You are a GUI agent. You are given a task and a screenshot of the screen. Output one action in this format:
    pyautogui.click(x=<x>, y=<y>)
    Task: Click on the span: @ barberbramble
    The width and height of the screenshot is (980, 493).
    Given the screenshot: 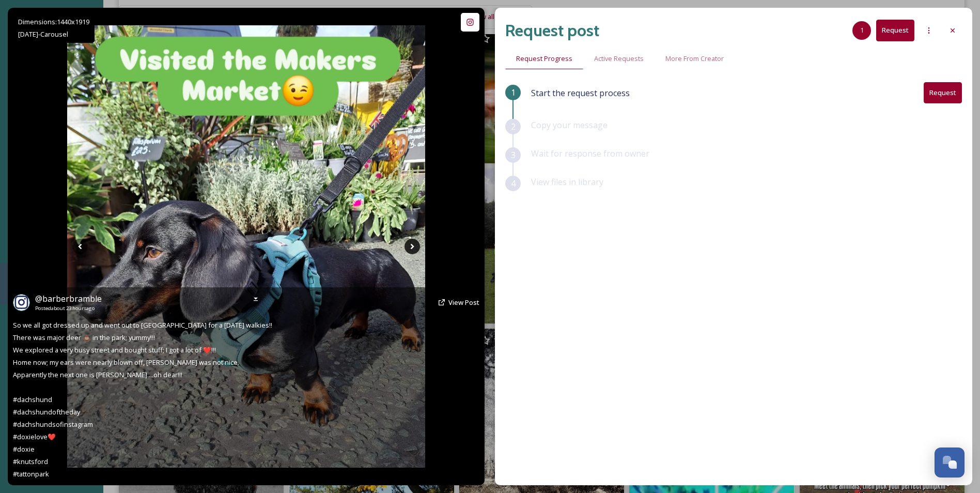 What is the action you would take?
    pyautogui.click(x=68, y=298)
    